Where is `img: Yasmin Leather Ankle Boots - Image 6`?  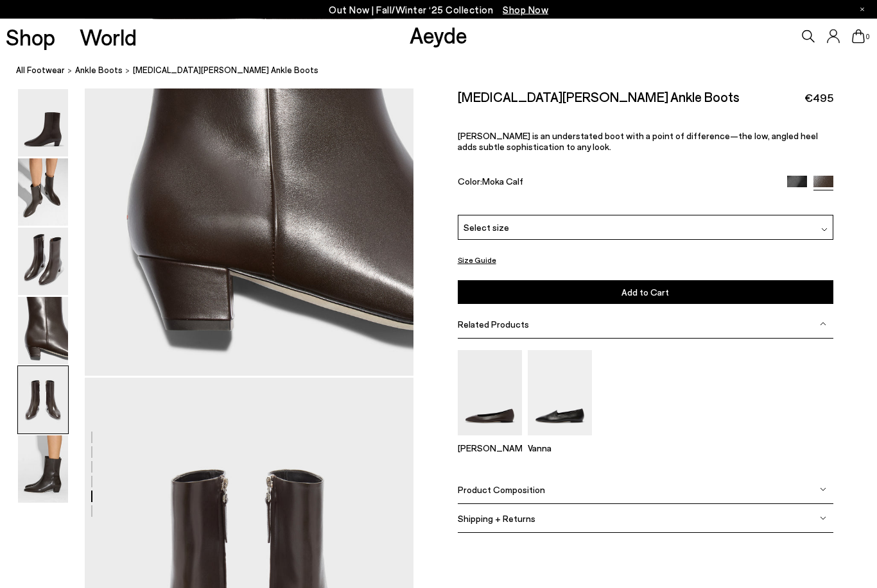
img: Yasmin Leather Ankle Boots - Image 6 is located at coordinates (43, 469).